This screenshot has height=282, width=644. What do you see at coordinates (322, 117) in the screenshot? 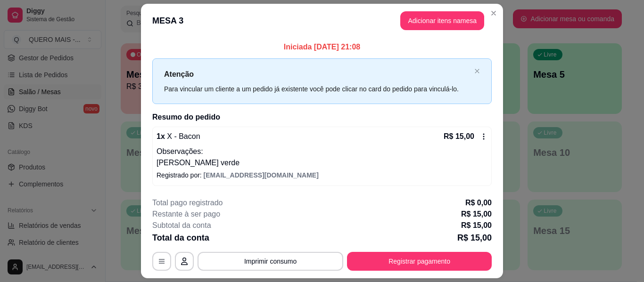
I see `h2: Resumo do pedido` at bounding box center [322, 117].